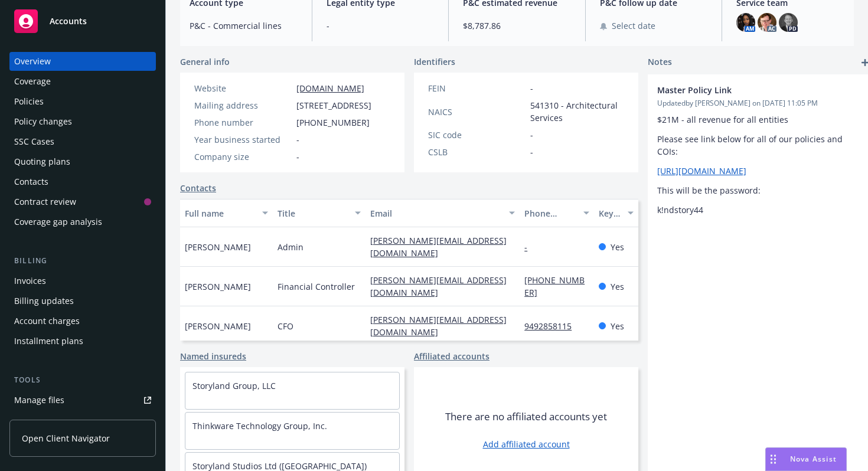 The image size is (868, 471). What do you see at coordinates (83, 222) in the screenshot?
I see `a: Coverage gap analysis` at bounding box center [83, 222].